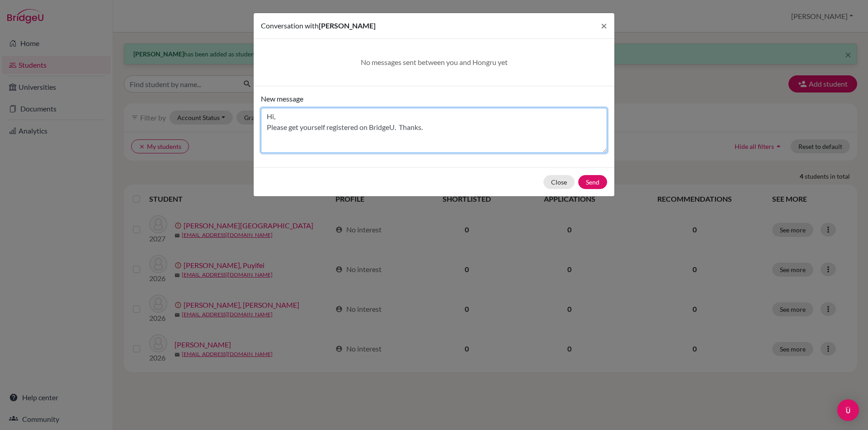 The height and width of the screenshot is (430, 868). I want to click on label: New message, so click(282, 99).